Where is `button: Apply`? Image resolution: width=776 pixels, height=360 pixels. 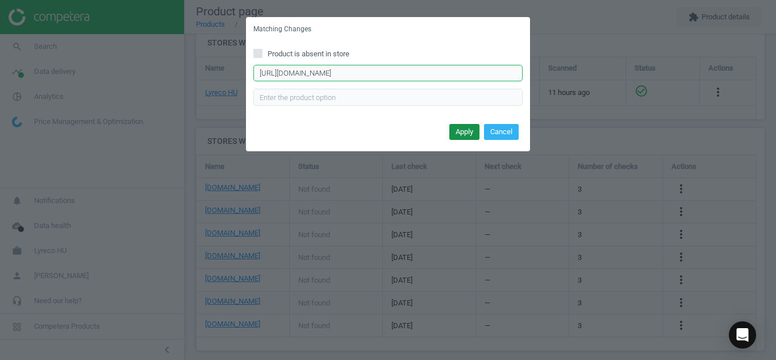 button: Apply is located at coordinates (464, 132).